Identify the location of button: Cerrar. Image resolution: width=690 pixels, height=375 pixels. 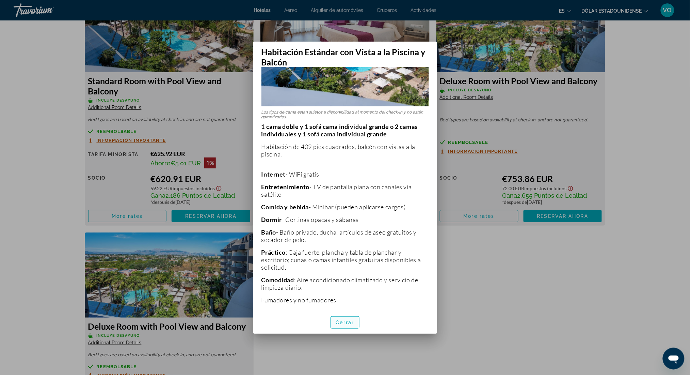
(345, 322).